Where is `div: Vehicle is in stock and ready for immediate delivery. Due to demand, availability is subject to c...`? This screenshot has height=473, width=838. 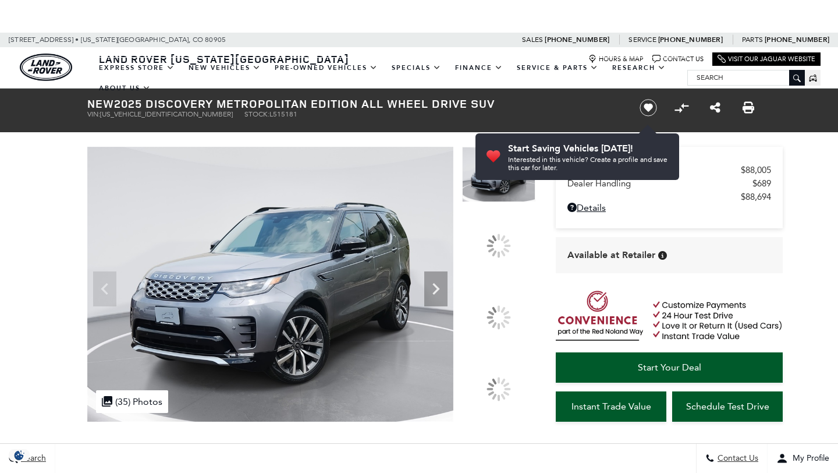
div: Vehicle is in stock and ready for immediate delivery. Due to demand, availability is subject to c... is located at coordinates (662, 255).